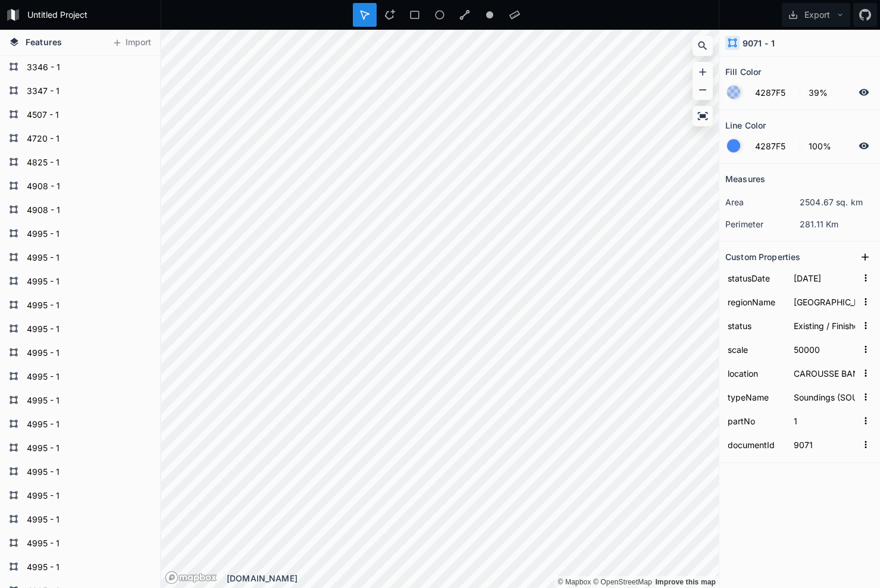  I want to click on a: Map feedback, so click(686, 582).